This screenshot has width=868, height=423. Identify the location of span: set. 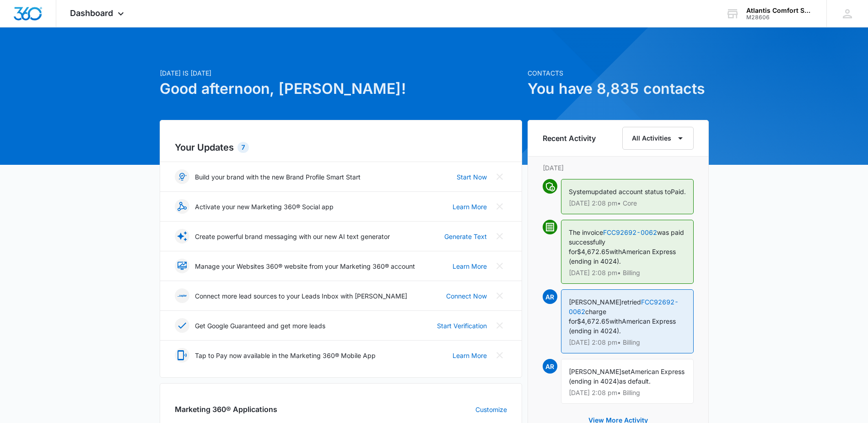
(626, 371).